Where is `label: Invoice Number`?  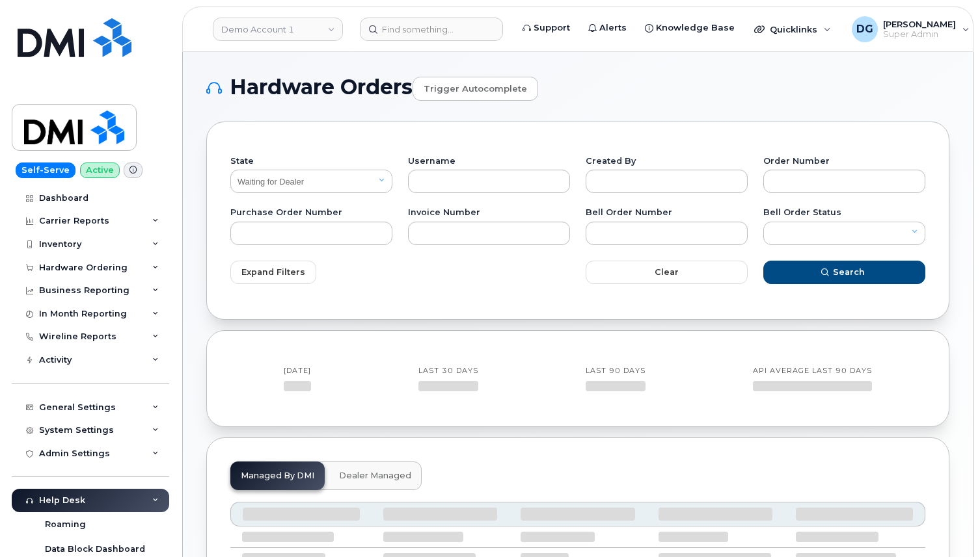
label: Invoice Number is located at coordinates (489, 213).